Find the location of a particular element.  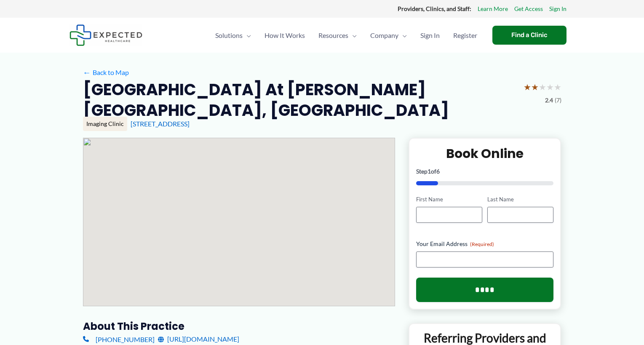

a: SolutionsMenu Toggle is located at coordinates (233, 35).